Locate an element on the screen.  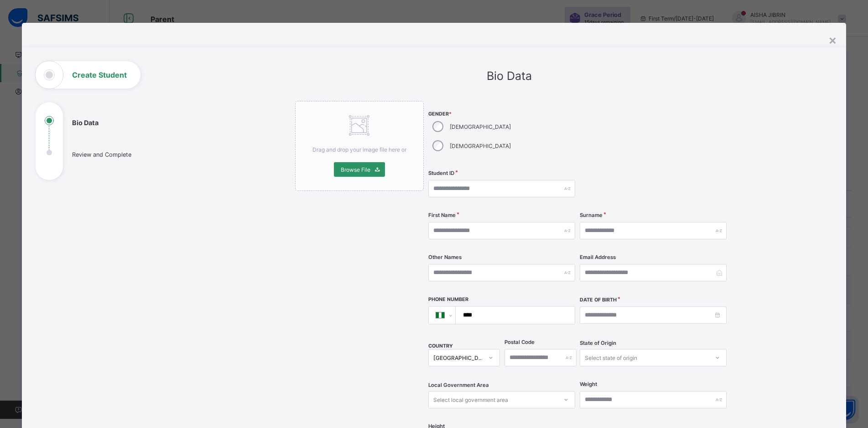
span: State of Origin is located at coordinates (598, 343).